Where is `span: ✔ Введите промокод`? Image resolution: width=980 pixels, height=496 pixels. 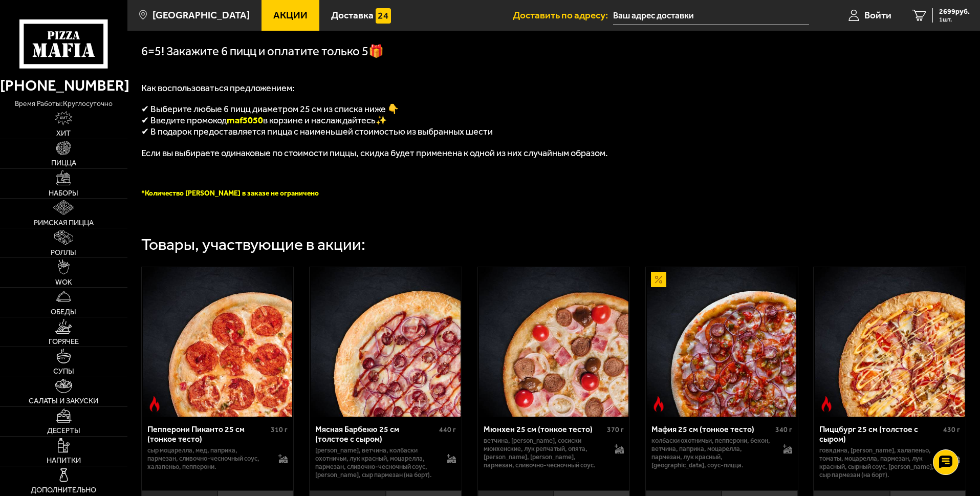
span: ✔ Введите промокод is located at coordinates (184, 120).